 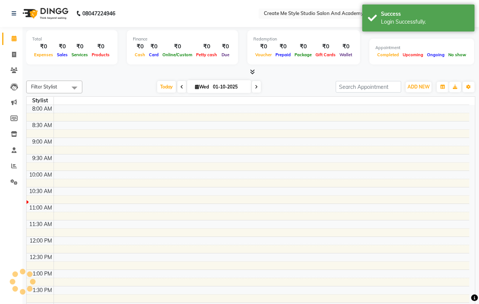 What do you see at coordinates (40, 224) in the screenshot?
I see `div: 11:30 AM` at bounding box center [40, 224].